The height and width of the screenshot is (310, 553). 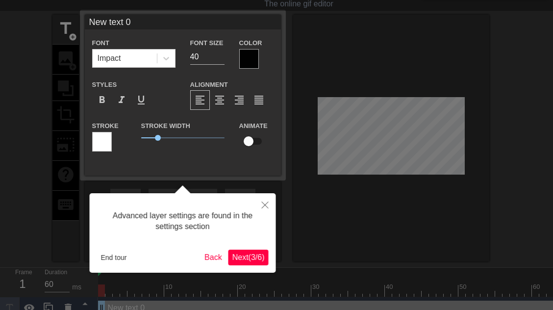 What do you see at coordinates (183, 221) in the screenshot?
I see `div: Advanced layer settings are found in the settings section` at bounding box center [183, 221].